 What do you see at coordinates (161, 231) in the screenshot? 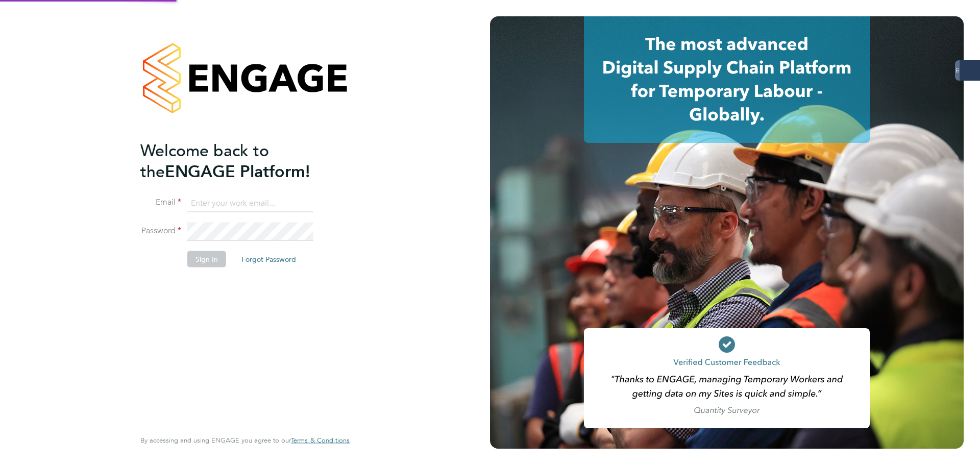
I see `label: Password` at bounding box center [161, 231].